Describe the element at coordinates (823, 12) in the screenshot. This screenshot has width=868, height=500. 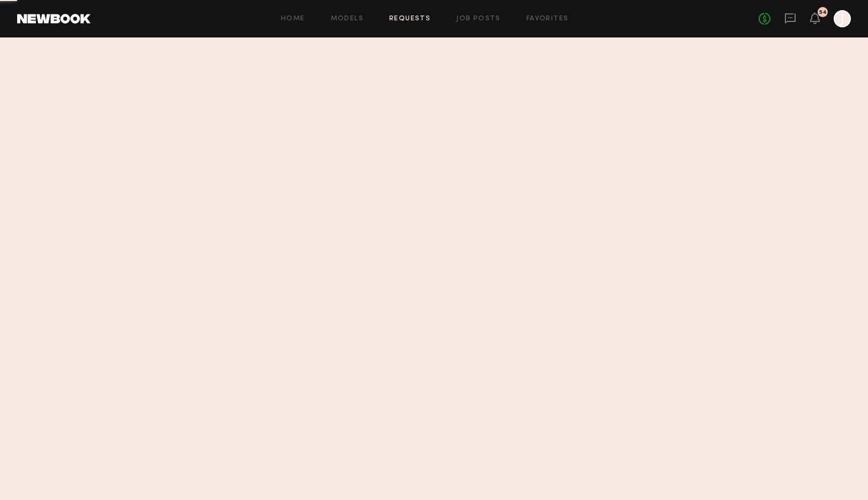
I see `div: 54` at that location.